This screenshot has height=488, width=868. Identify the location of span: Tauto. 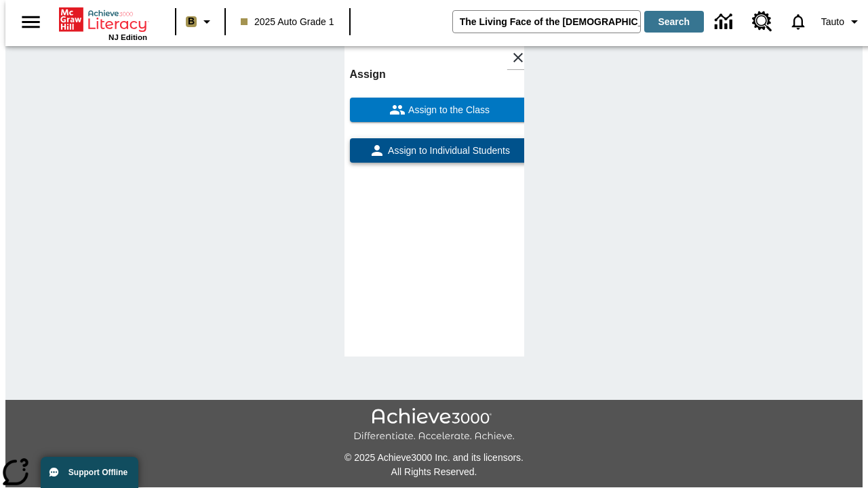
(833, 21).